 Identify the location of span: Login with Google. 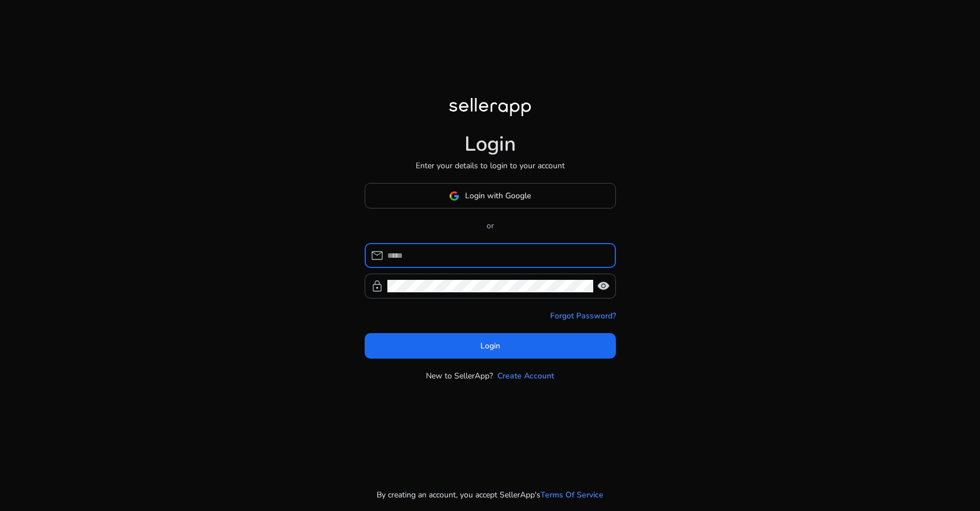
(497, 195).